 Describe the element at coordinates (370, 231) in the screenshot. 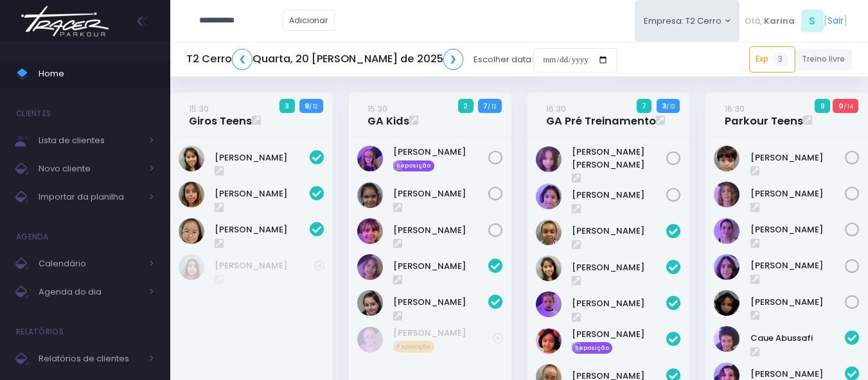

I see `img: Martina Bertoluci` at that location.